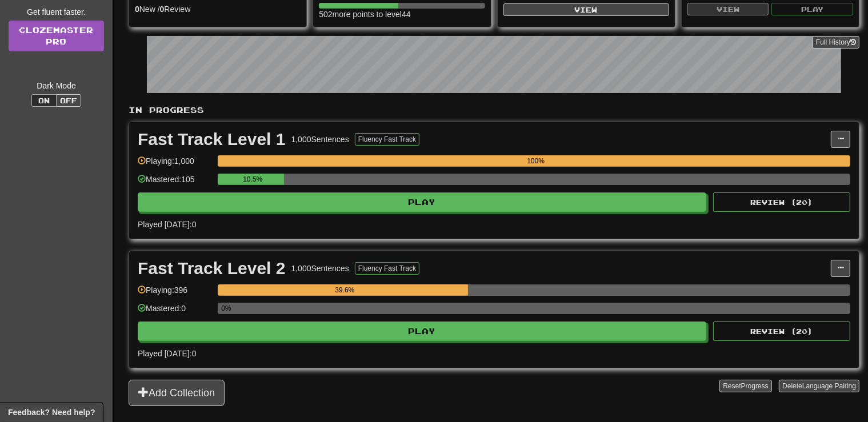 This screenshot has height=422, width=868. Describe the element at coordinates (819, 386) in the screenshot. I see `button: DeleteLanguage Pairing` at that location.